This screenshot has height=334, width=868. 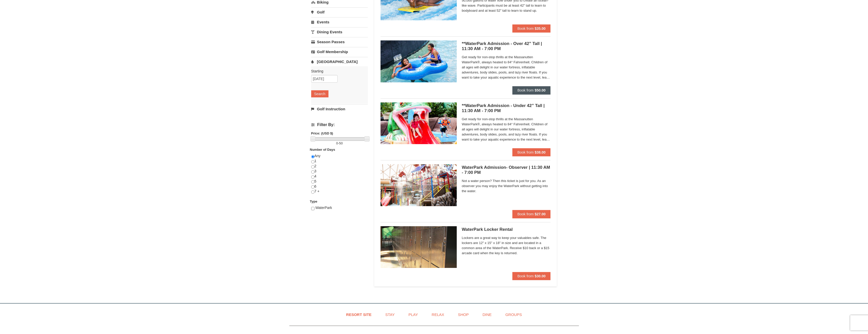 I want to click on a: Golf Instruction, so click(x=340, y=109).